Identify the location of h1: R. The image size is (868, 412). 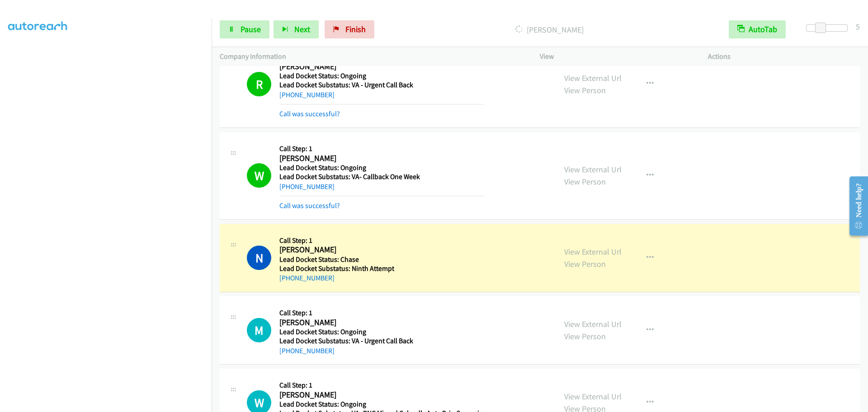
(259, 84).